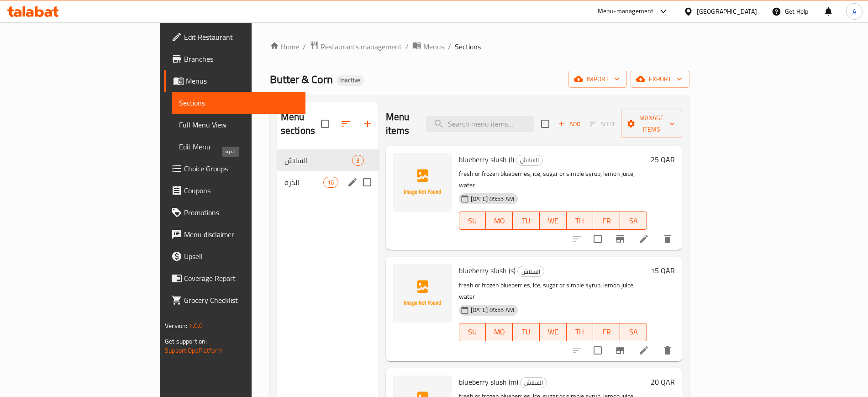 The width and height of the screenshot is (868, 397). I want to click on span: Add item, so click(570, 124).